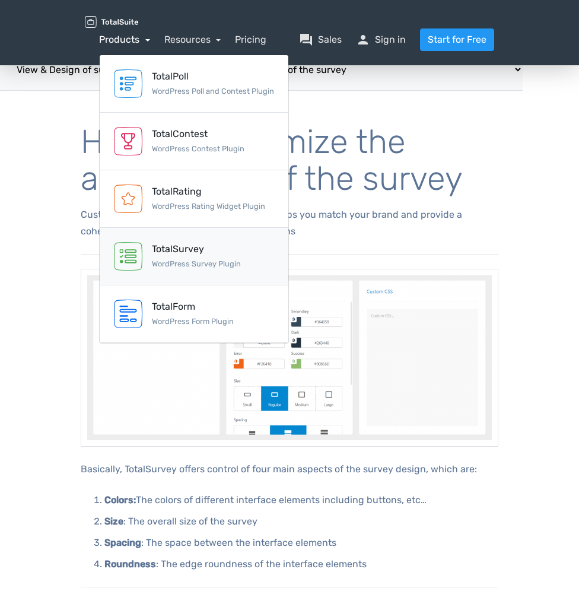 The width and height of the screenshot is (579, 604). Describe the element at coordinates (193, 321) in the screenshot. I see `small: WordPress Form Plugin` at that location.